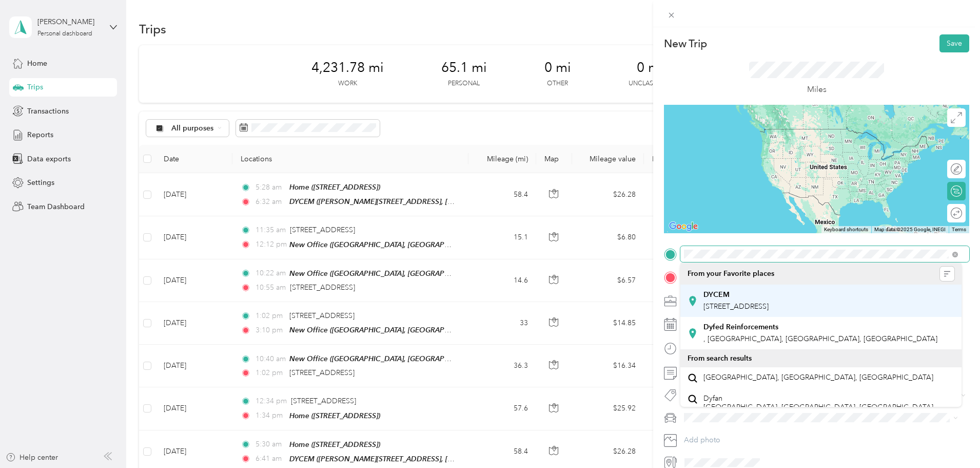 This screenshot has width=980, height=468. Describe the element at coordinates (909, 229) in the screenshot. I see `span: Map data ©2025 Google, INEGI` at that location.